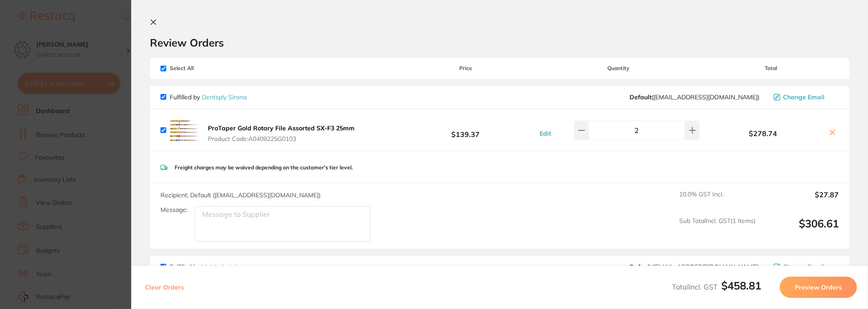  Describe the element at coordinates (546, 133) in the screenshot. I see `button: Edit` at that location.